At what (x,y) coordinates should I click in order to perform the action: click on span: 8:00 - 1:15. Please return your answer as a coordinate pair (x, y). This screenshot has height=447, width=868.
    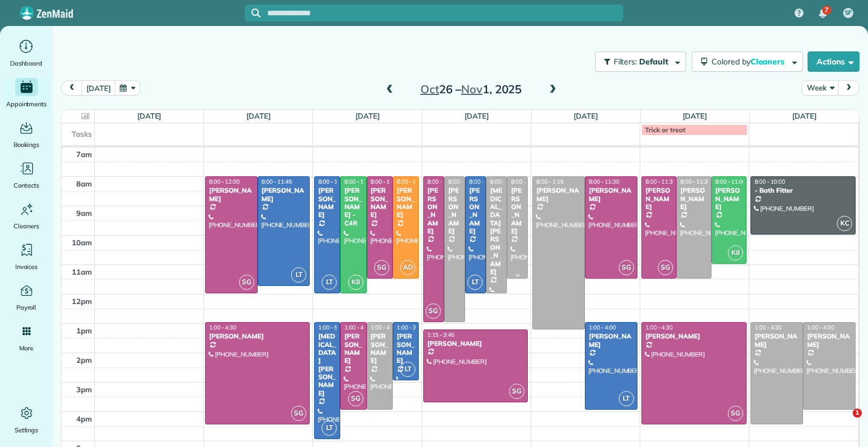
    Looking at the image, I should click on (550, 181).